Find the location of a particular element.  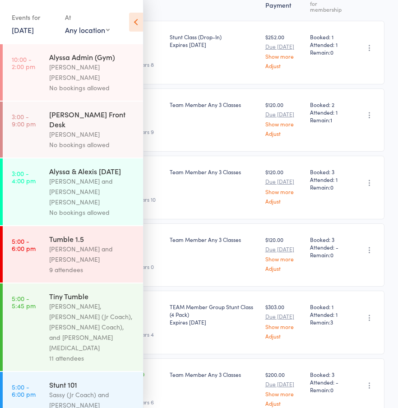

div: TEAM Member Group Stunt Class (4 Pack) is located at coordinates (213, 314).